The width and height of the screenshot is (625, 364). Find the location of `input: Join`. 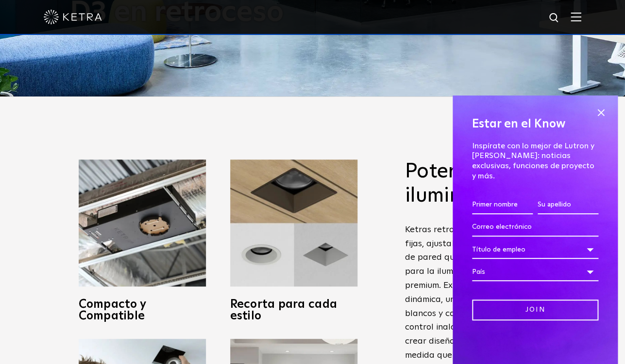

input: Join is located at coordinates (534, 309).